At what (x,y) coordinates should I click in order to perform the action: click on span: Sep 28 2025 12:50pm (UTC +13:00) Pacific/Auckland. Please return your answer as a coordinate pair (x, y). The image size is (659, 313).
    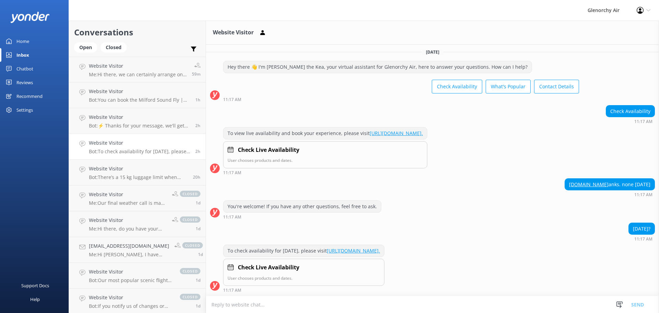
    Looking at the image, I should click on (201, 254).